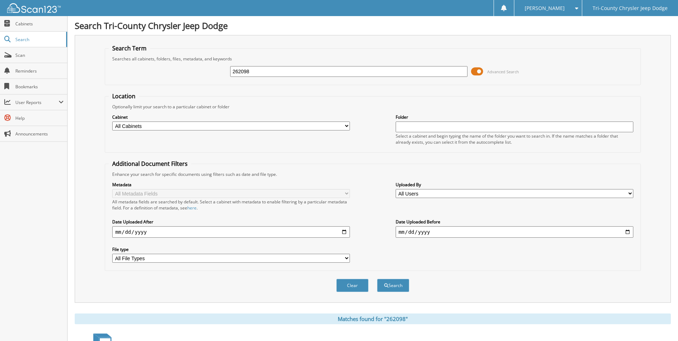 This screenshot has height=341, width=678. Describe the element at coordinates (231, 221) in the screenshot. I see `label: Date Uploaded After` at that location.